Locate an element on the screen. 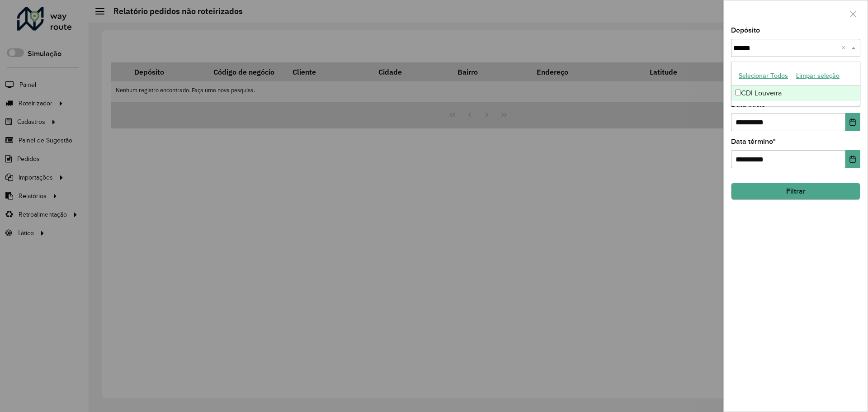 Image resolution: width=868 pixels, height=412 pixels. button: Limpar seleção is located at coordinates (818, 75).